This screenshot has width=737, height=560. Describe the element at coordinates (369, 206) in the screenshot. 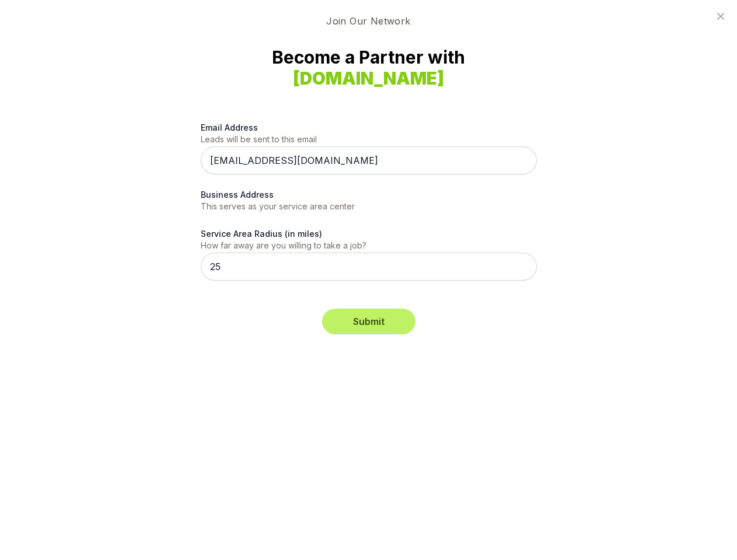

I see `p: This serves as your service area center` at that location.